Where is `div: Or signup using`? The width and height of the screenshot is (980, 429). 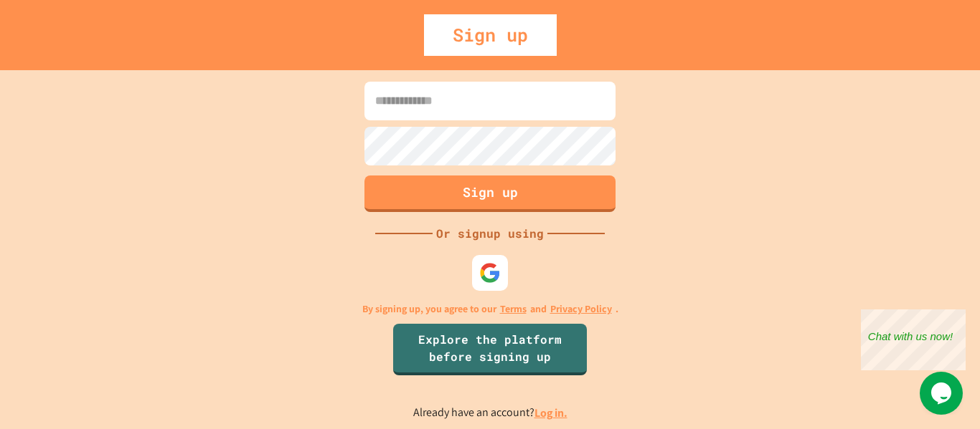
div: Or signup using is located at coordinates (490, 234).